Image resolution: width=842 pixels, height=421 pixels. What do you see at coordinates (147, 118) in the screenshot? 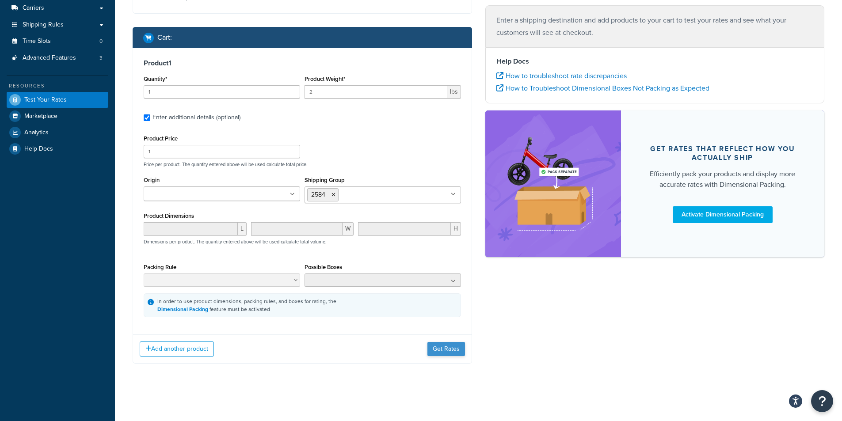
I see `input: Enter additional details (optional)` at bounding box center [147, 118].